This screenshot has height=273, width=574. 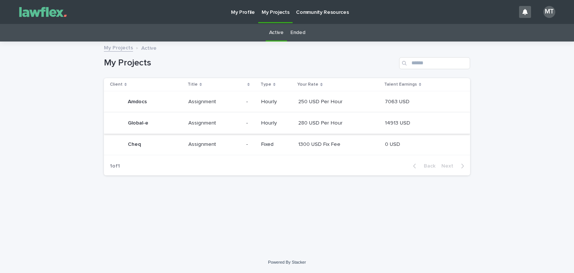 I want to click on p: Cheq, so click(x=135, y=143).